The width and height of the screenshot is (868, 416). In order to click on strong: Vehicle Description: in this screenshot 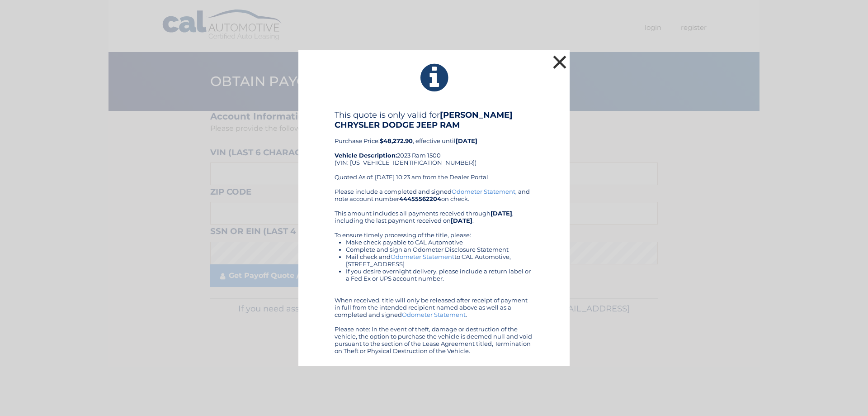, I will do `click(366, 155)`.